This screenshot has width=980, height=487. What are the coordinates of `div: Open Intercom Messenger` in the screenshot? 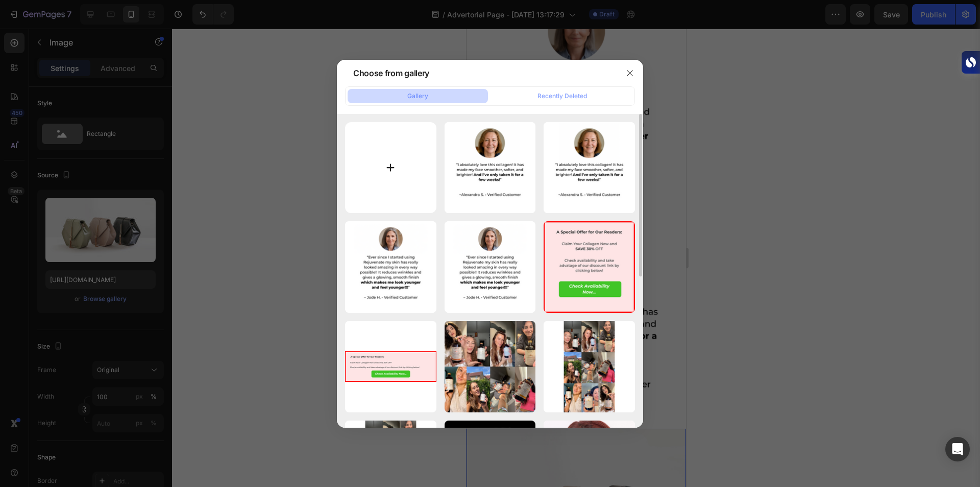 It's located at (958, 449).